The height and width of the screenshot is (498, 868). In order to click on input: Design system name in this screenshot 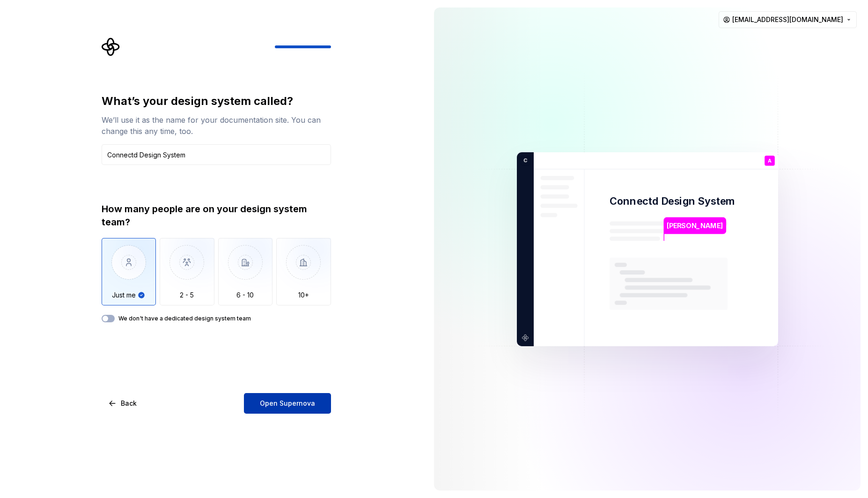, I will do `click(216, 155)`.